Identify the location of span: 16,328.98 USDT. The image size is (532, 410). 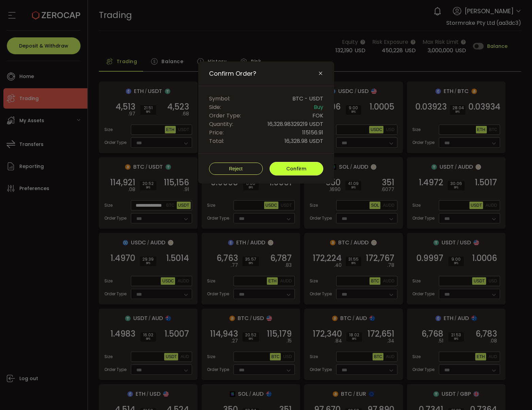
(304, 141).